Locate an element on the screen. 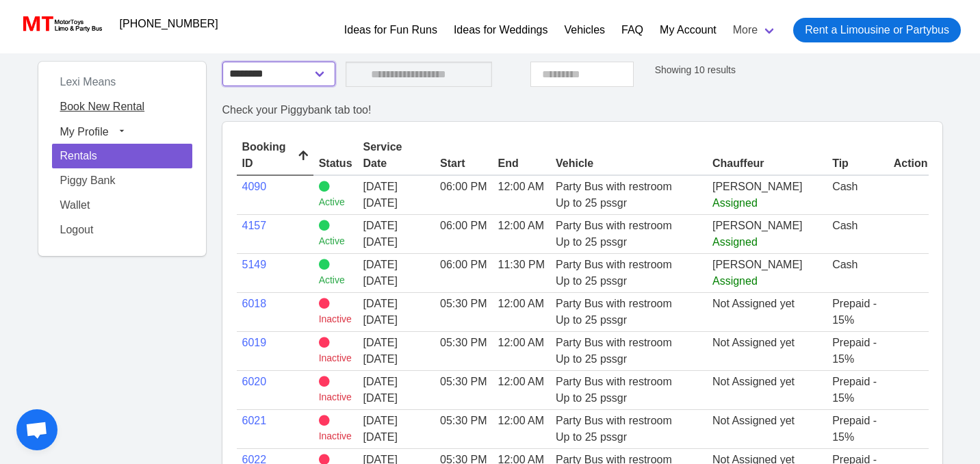 The height and width of the screenshot is (464, 980). span: 11:30 PM is located at coordinates (521, 264).